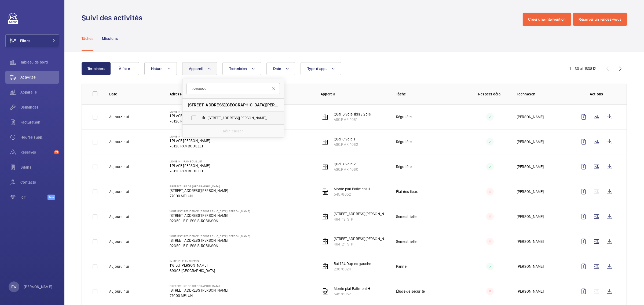 The width and height of the screenshot is (644, 305). What do you see at coordinates (157, 68) in the screenshot?
I see `span: Nature` at bounding box center [157, 68].